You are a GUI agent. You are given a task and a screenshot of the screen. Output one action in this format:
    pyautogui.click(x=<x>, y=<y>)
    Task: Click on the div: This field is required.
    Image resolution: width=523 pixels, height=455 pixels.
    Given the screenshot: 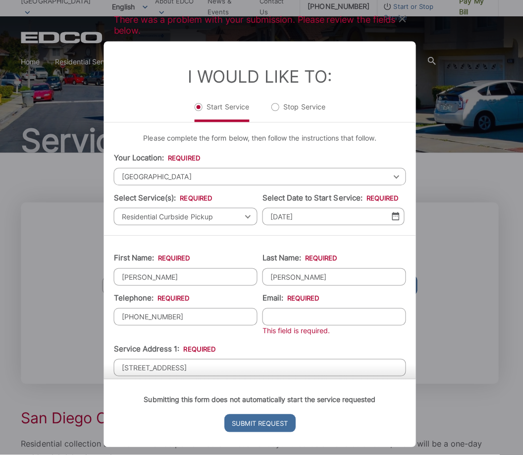 What is the action you would take?
    pyautogui.click(x=335, y=332)
    